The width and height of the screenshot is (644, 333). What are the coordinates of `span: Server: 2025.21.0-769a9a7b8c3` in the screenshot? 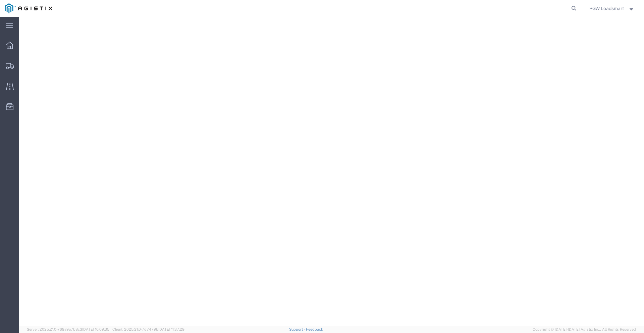 It's located at (68, 329).